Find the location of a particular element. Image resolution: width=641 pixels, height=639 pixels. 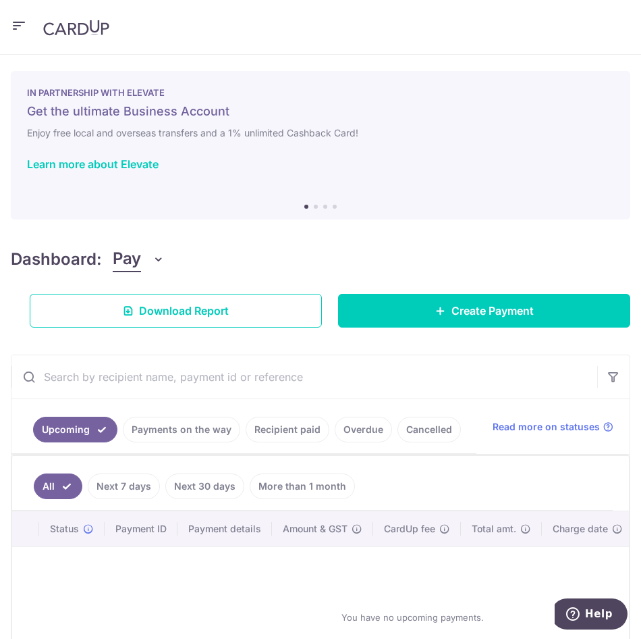

h5: Get the ultimate Business Account is located at coordinates (321, 111).